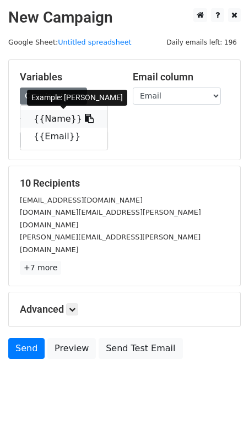  What do you see at coordinates (124, 309) in the screenshot?
I see `h5: Advanced` at bounding box center [124, 309].